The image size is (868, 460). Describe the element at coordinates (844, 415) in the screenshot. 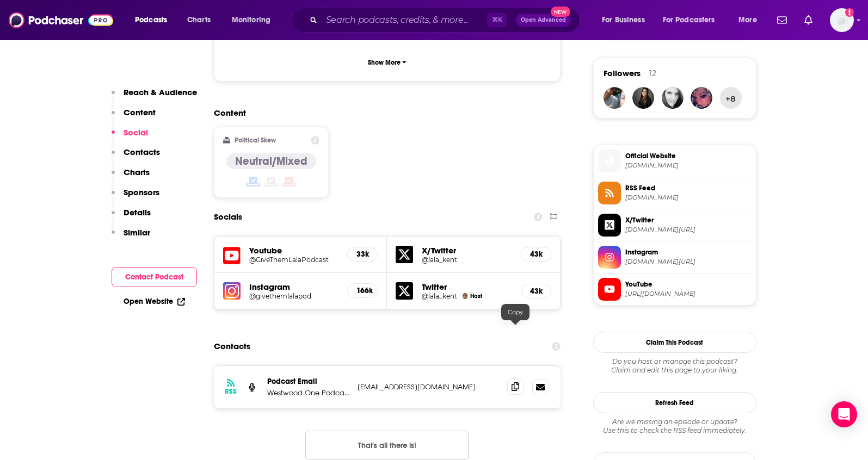

I see `div: Open Intercom Messenger` at that location.